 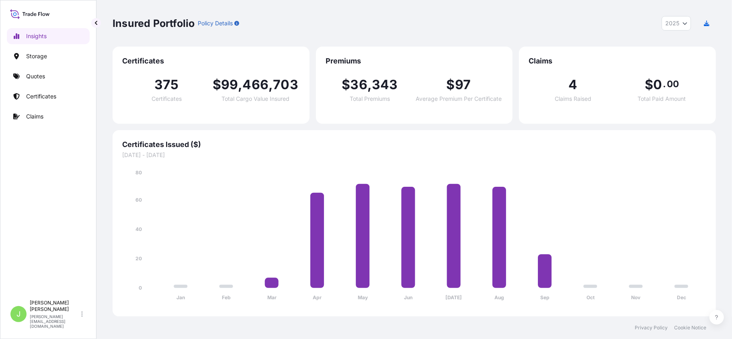 What do you see at coordinates (662, 99) in the screenshot?
I see `span: Total Paid Amount` at bounding box center [662, 99].